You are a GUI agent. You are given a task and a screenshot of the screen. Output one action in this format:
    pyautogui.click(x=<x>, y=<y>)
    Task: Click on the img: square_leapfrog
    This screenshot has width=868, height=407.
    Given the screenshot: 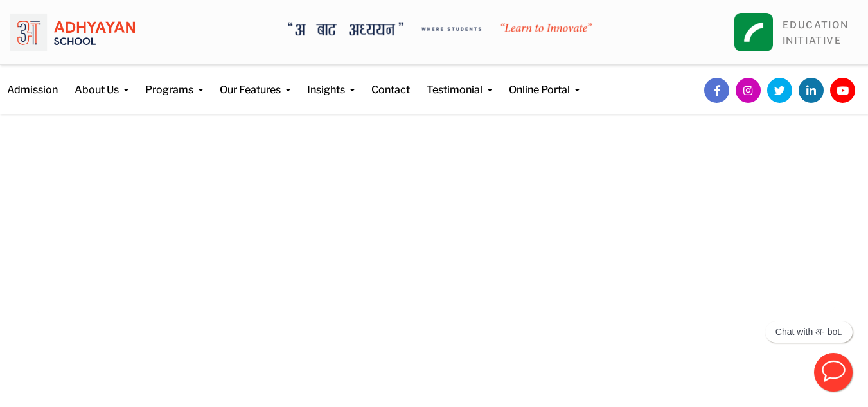 What is the action you would take?
    pyautogui.click(x=754, y=32)
    